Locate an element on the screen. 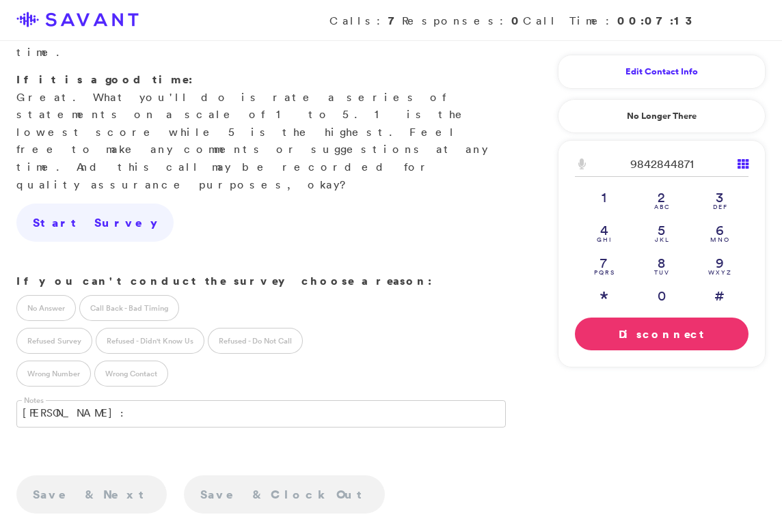 The image size is (782, 532). a: Save & Clock Out is located at coordinates (284, 495).